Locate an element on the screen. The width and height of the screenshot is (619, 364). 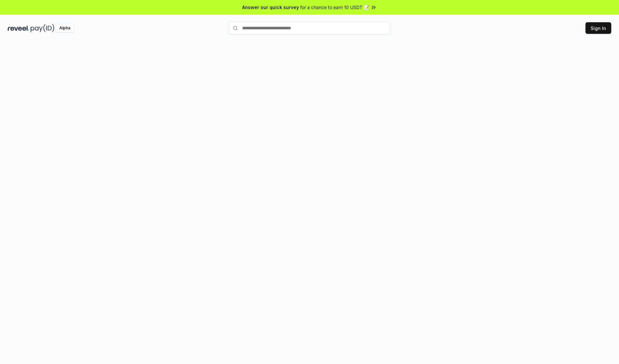
img: reveel_dark is located at coordinates (18, 28).